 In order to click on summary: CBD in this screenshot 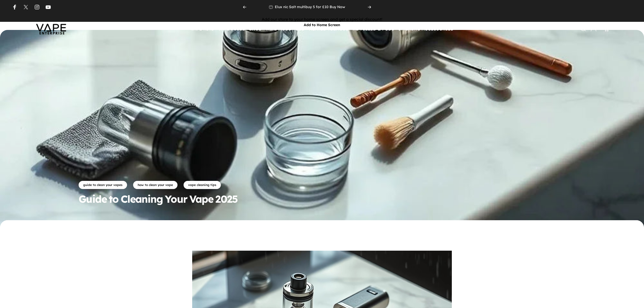, I will do `click(300, 29)`.